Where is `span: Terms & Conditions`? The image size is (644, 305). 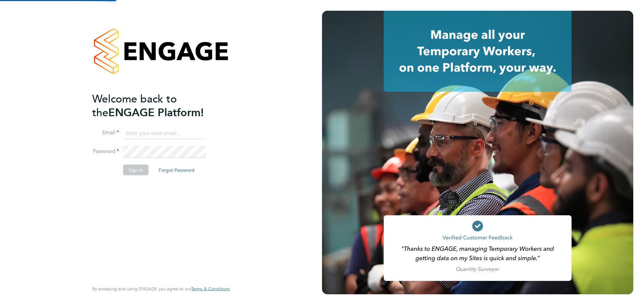 span: Terms & Conditions is located at coordinates (210, 289).